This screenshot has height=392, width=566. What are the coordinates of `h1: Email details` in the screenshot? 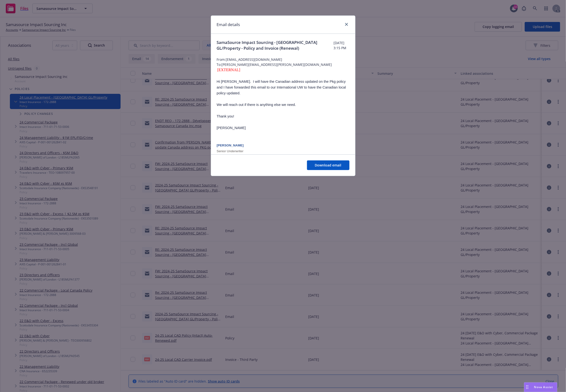 It's located at (228, 25).